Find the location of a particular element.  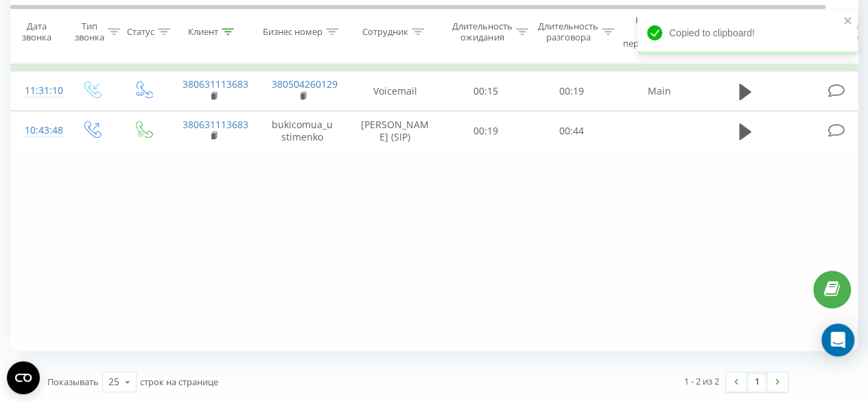

div: 11:31:10 is located at coordinates (39, 91).